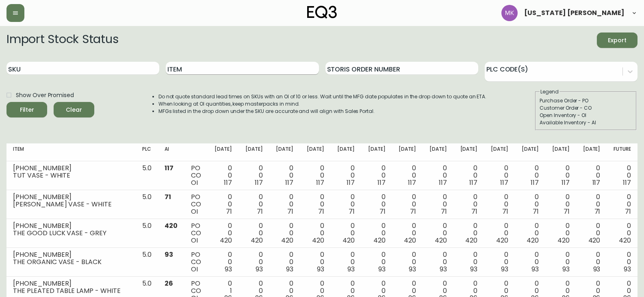  Describe the element at coordinates (147, 152) in the screenshot. I see `th: PLC` at that location.